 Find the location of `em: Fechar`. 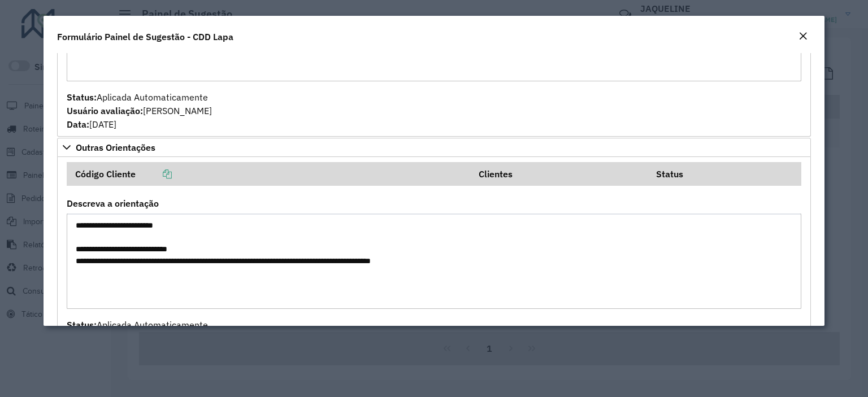

em: Fechar is located at coordinates (803, 36).